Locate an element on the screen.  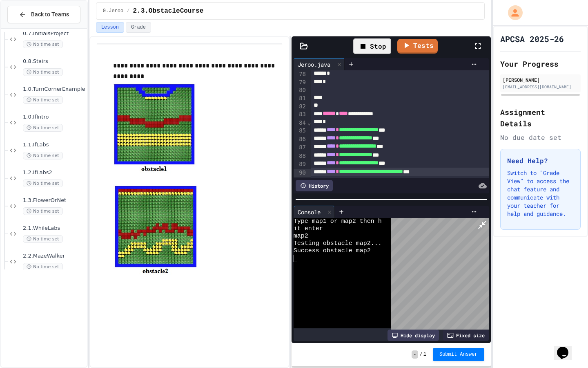
h3: Need Help? is located at coordinates (540, 160).